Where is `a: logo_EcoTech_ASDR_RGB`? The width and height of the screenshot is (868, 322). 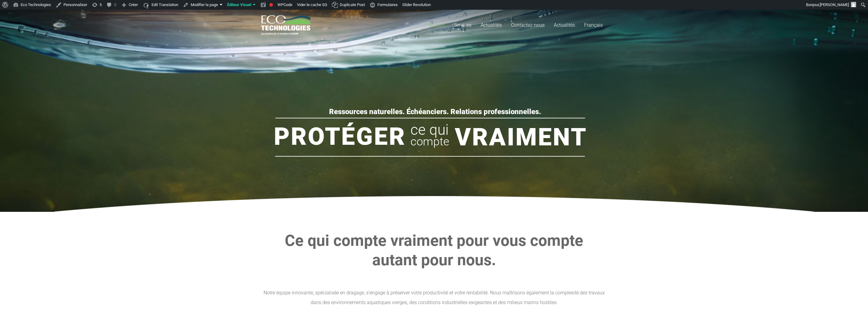 a: logo_EcoTech_ASDR_RGB is located at coordinates (286, 25).